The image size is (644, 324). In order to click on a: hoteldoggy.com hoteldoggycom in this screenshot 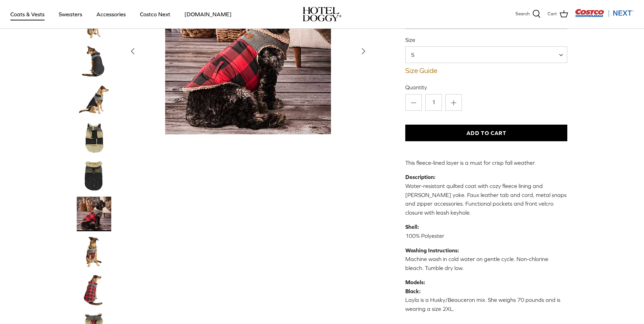, I will do `click(322, 15)`.